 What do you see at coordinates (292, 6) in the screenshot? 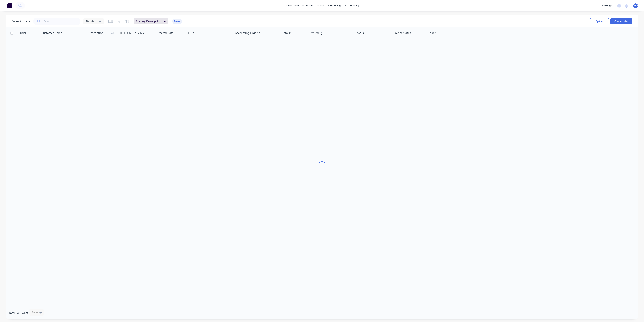
I see `a: dashboard` at bounding box center [292, 6].